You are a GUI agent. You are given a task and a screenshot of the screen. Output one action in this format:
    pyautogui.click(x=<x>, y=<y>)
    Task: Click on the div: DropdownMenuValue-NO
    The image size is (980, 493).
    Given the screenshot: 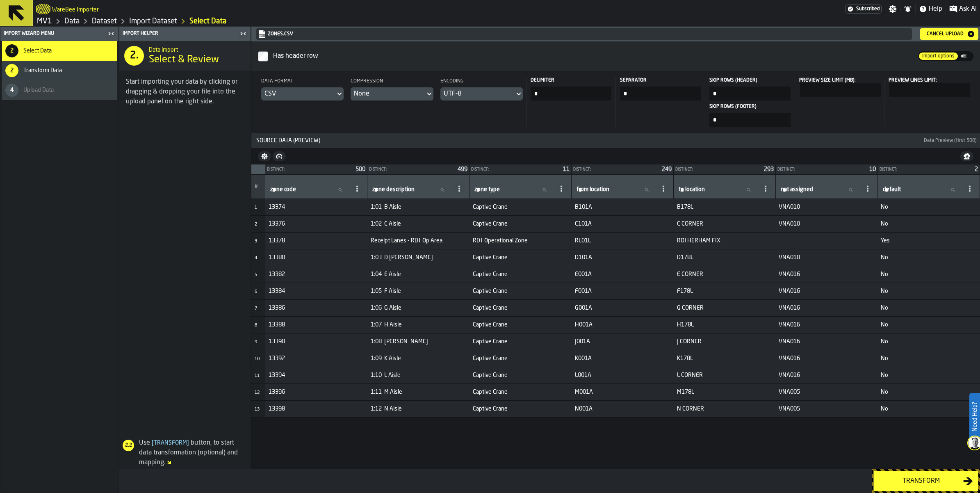 What is the action you would take?
    pyautogui.click(x=387, y=94)
    